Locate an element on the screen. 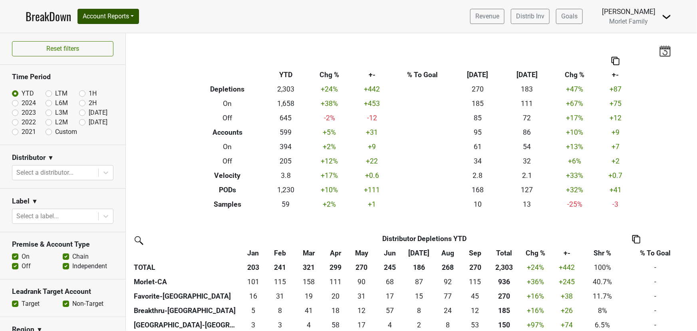 This screenshot has height=331, width=697. th: Jan: activate to sort column ascending is located at coordinates (253, 253).